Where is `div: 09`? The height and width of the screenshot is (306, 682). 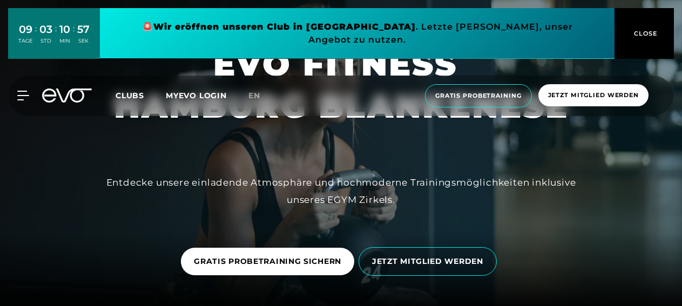 div: 09 is located at coordinates (25, 29).